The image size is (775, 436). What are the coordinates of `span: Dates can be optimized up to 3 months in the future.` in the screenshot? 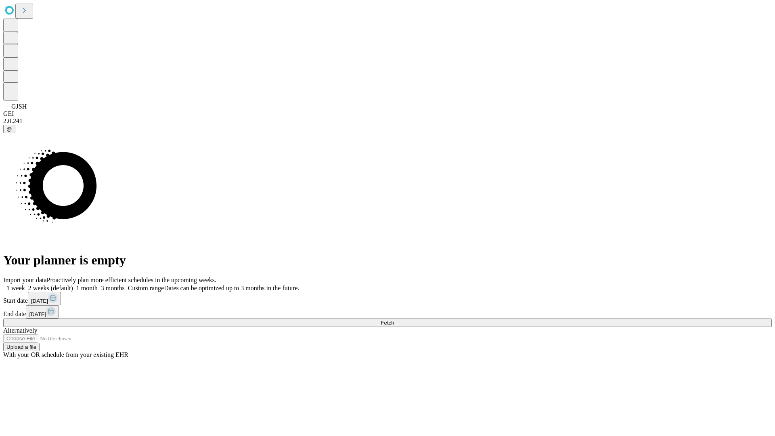 It's located at (231, 288).